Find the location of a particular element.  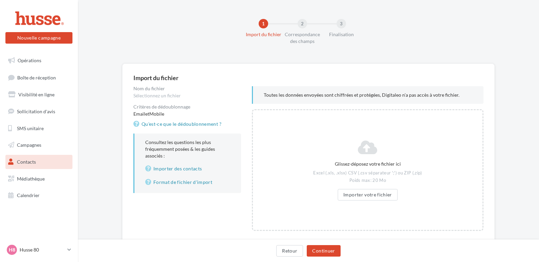

a: Calendrier is located at coordinates (39, 196).